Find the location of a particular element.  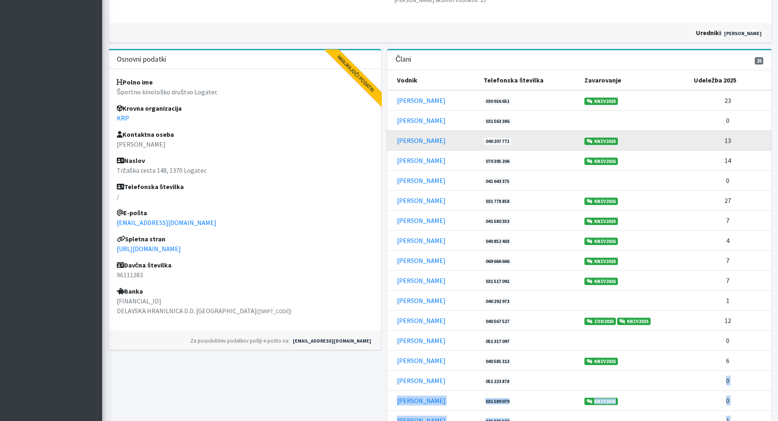

a: 031 517 091 is located at coordinates (497, 281).